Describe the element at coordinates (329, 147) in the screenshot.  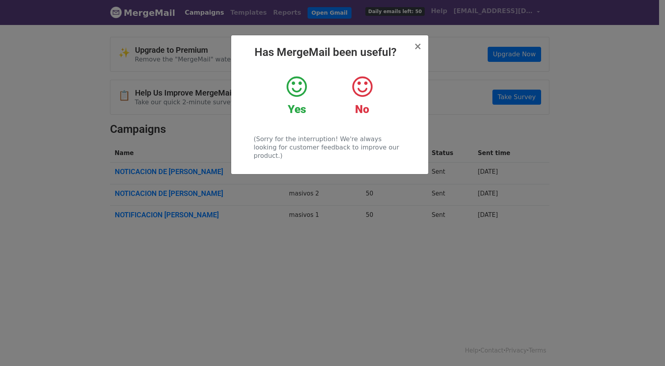
I see `p: (Sorry for the interruption! We're always looking for customer feedback to improve our product.)` at that location.